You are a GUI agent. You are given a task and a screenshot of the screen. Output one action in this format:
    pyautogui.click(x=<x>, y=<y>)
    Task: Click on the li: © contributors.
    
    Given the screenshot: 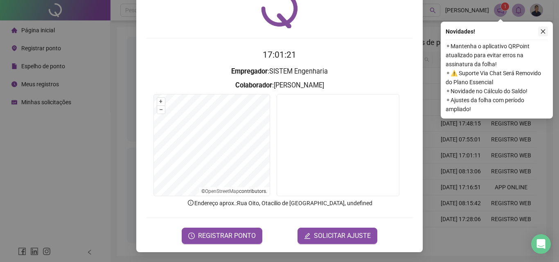 What is the action you would take?
    pyautogui.click(x=234, y=191)
    